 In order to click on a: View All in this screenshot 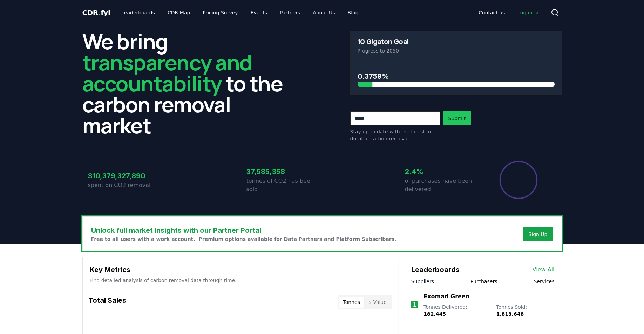, I will do `click(543, 270)`.